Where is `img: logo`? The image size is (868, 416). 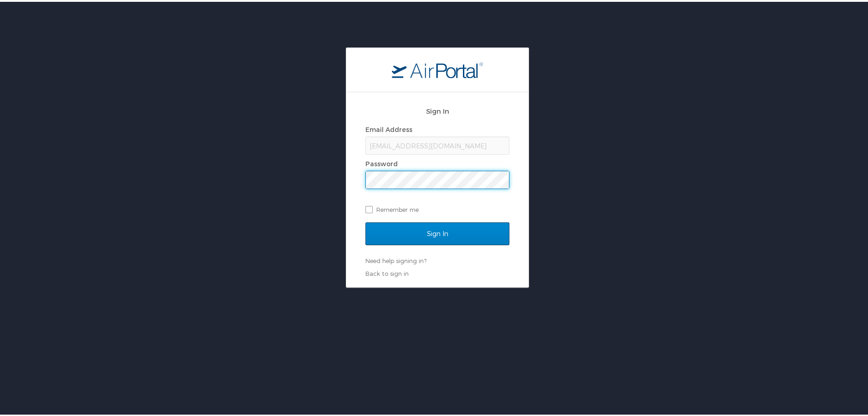 img: logo is located at coordinates (438, 68).